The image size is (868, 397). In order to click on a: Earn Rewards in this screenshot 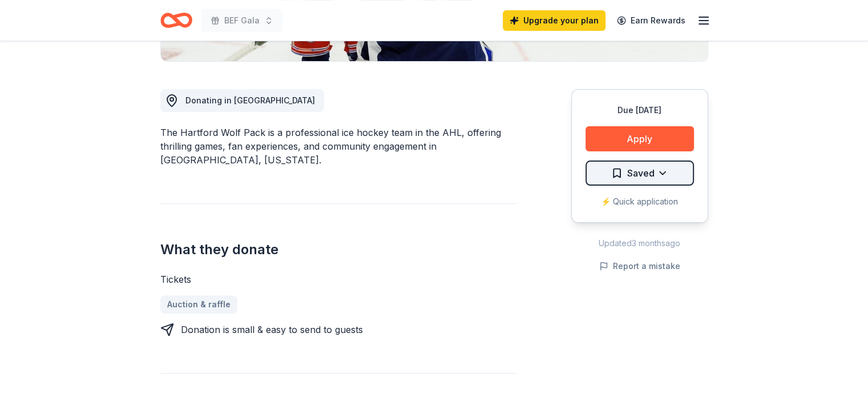, I will do `click(651, 21)`.